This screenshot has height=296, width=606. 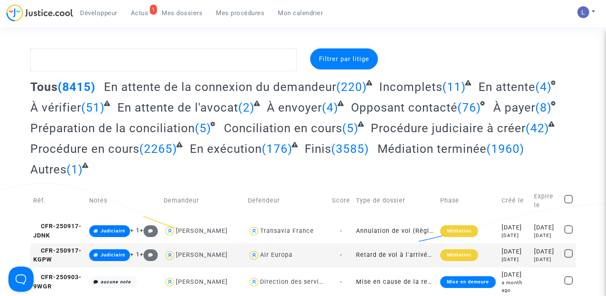 What do you see at coordinates (98, 13) in the screenshot?
I see `a: Développeur` at bounding box center [98, 13].